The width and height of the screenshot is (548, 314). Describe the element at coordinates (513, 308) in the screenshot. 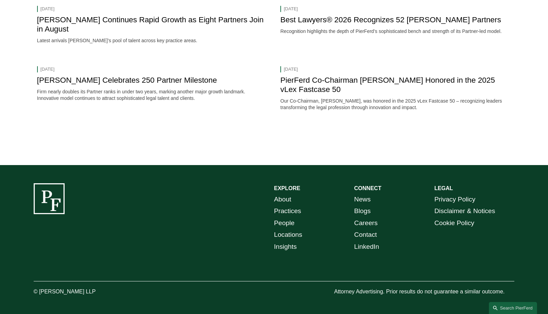

I see `a: Search this site` at that location.